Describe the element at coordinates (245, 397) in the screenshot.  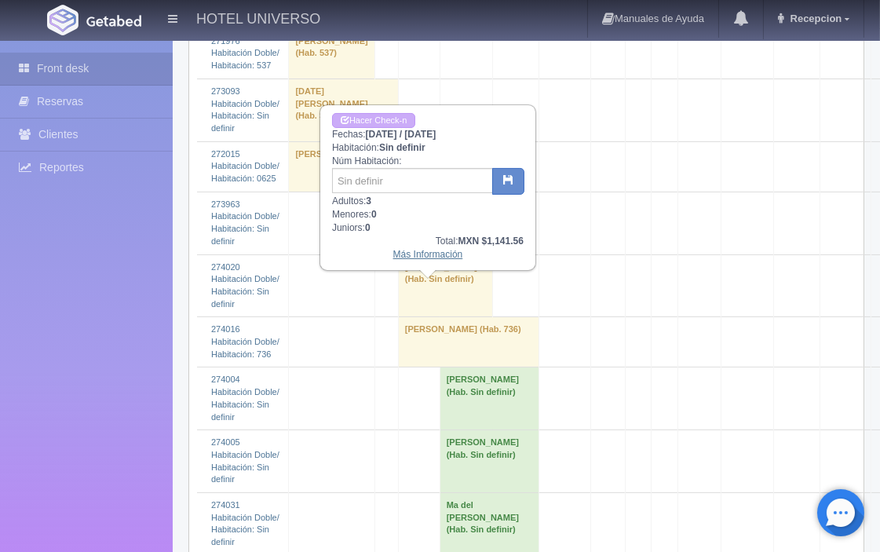
I see `a: 274004 Habitación Doble/Habitación: Sin definir` at that location.